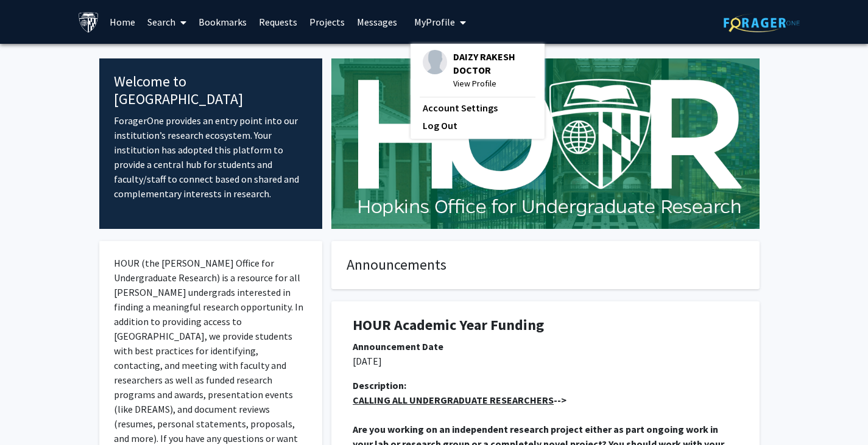 The width and height of the screenshot is (868, 445). Describe the element at coordinates (545, 325) in the screenshot. I see `h1: HOUR Academic Year Funding` at that location.